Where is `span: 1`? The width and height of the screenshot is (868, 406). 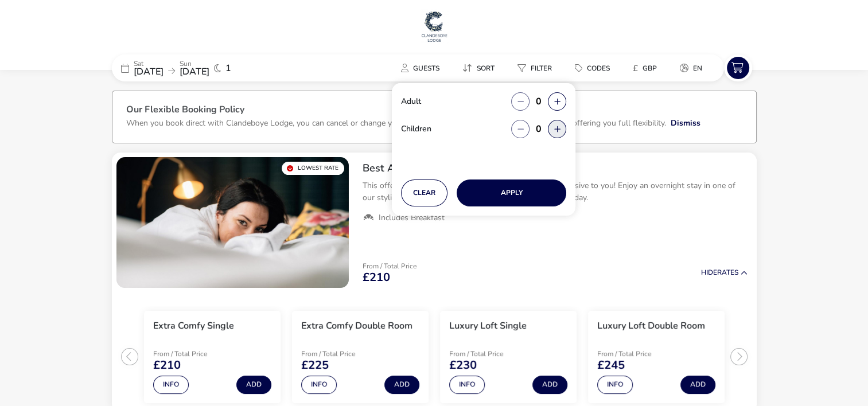
span: 1 is located at coordinates (228, 68).